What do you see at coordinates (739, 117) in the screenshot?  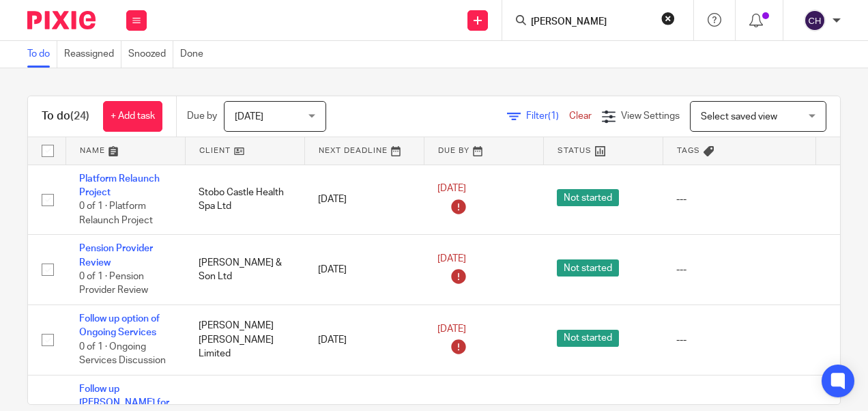 I see `span: Select saved view` at bounding box center [739, 117].